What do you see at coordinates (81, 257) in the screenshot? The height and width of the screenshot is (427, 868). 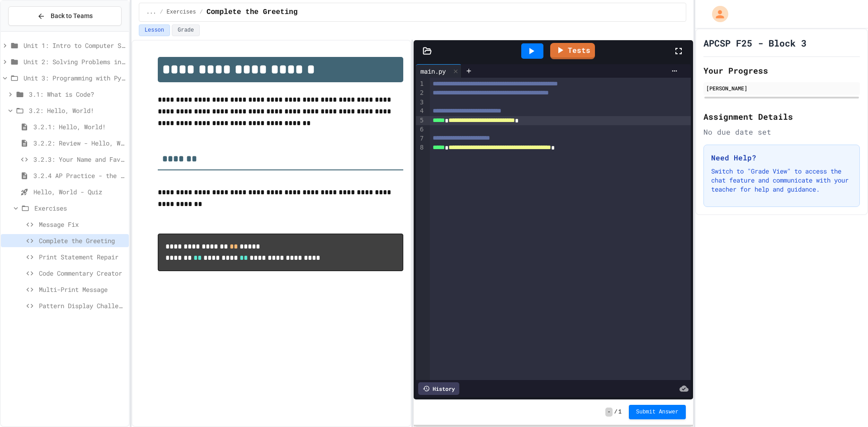 I see `span: Print Statement Repair` at bounding box center [81, 257].